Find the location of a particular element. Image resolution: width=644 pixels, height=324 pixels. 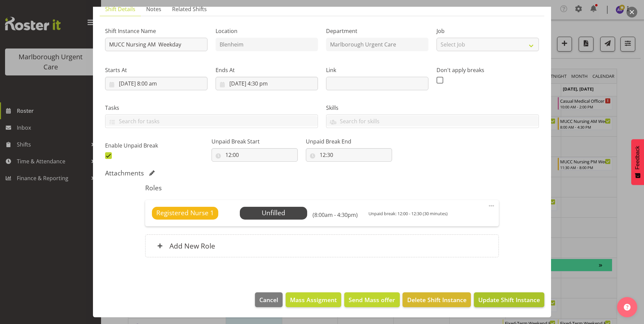

h6: (8:00am - 4:30pm) is located at coordinates (335, 215).